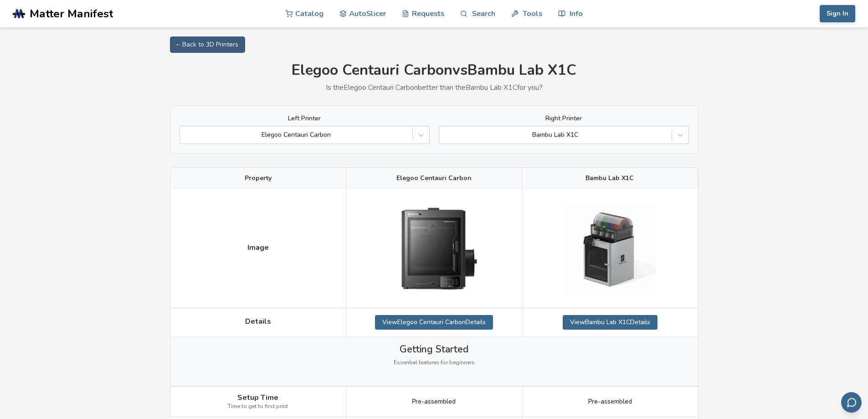 Image resolution: width=868 pixels, height=419 pixels. Describe the element at coordinates (434, 322) in the screenshot. I see `a: ViewElegoo Centauri CarbonDetails` at that location.